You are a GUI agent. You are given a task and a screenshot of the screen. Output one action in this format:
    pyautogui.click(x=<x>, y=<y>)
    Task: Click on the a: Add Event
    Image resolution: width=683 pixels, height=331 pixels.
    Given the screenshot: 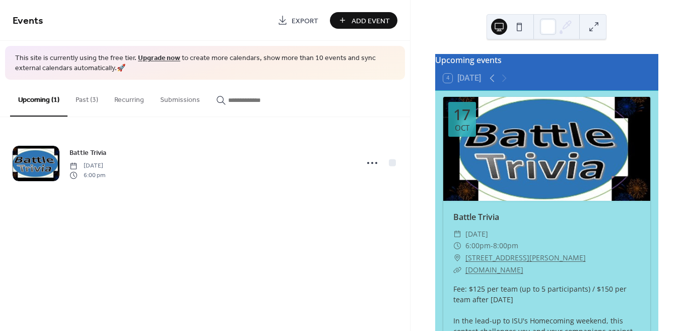 What is the action you would take?
    pyautogui.click(x=364, y=20)
    